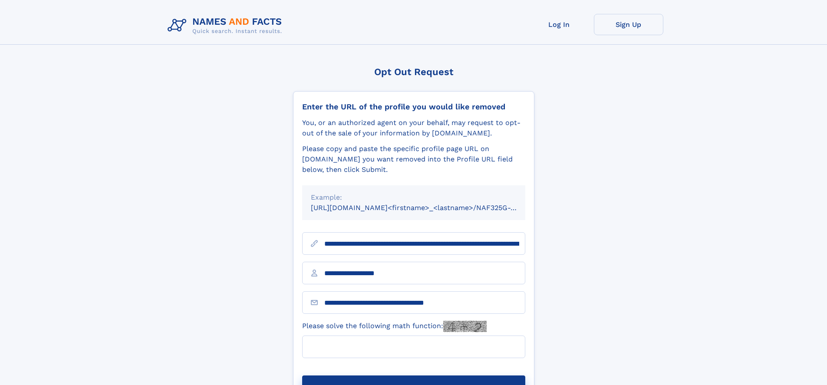 This screenshot has width=827, height=385. Describe the element at coordinates (628, 24) in the screenshot. I see `a: Sign Up` at that location.